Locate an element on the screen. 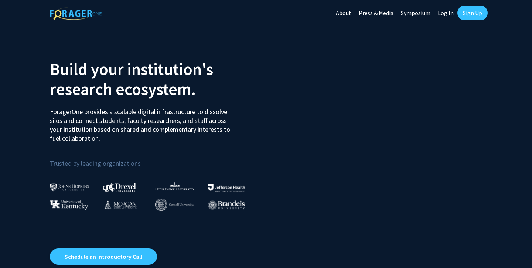 The width and height of the screenshot is (532, 268). p: ForagerOne provides a scalable digital infrastructure to dissolve silos and connect students, fac... is located at coordinates (143, 122).